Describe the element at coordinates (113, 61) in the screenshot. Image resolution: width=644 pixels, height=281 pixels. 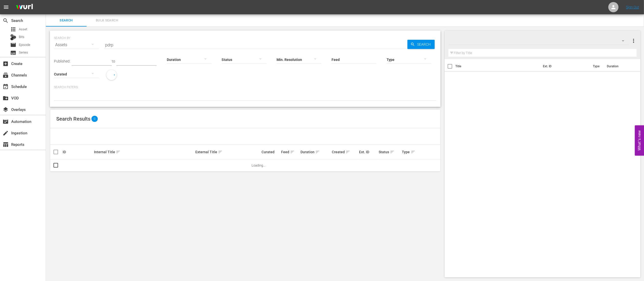
I see `span: to` at that location.